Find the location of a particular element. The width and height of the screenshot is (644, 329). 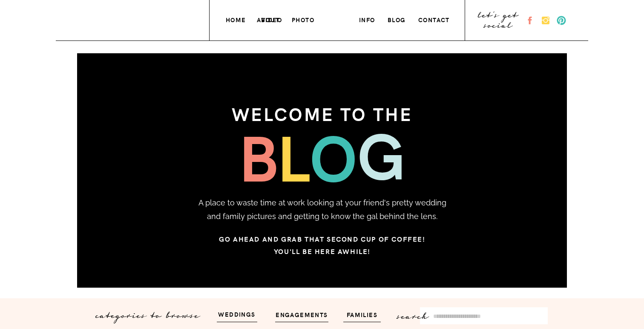

p: categories to browse is located at coordinates (151, 312).